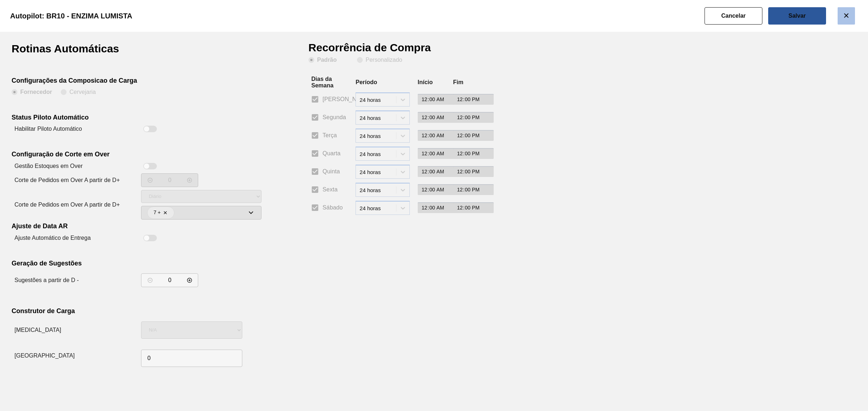 The width and height of the screenshot is (868, 411). I want to click on span: Quarta, so click(332, 154).